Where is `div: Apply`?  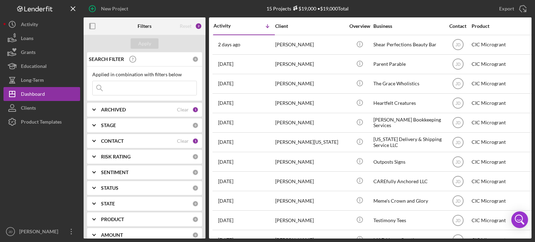 div: Apply is located at coordinates (145, 44).